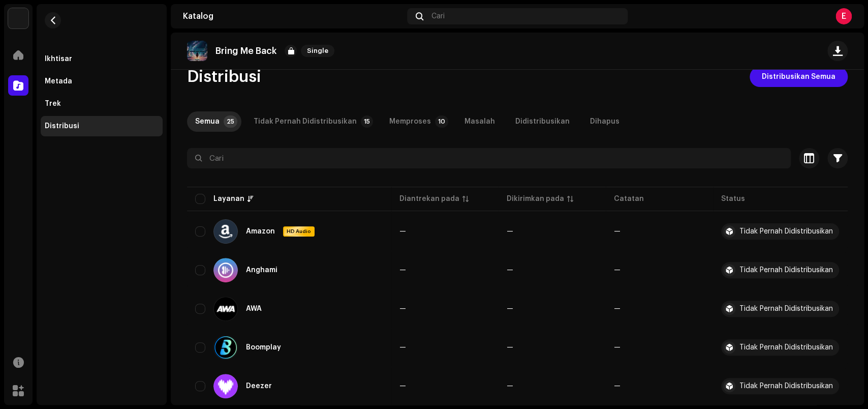 The height and width of the screenshot is (409, 868). What do you see at coordinates (605, 122) in the screenshot?
I see `div: Dihapus` at bounding box center [605, 122].